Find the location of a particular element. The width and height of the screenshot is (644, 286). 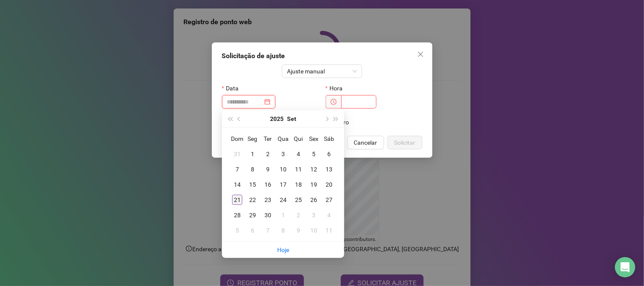

button: month panel is located at coordinates (291, 119).